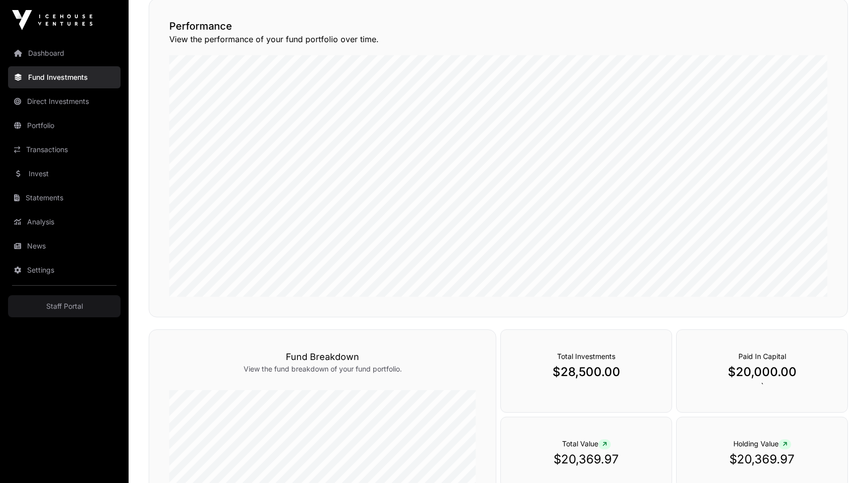 Image resolution: width=868 pixels, height=483 pixels. What do you see at coordinates (323, 357) in the screenshot?
I see `h3: Fund Breakdown` at bounding box center [323, 357].